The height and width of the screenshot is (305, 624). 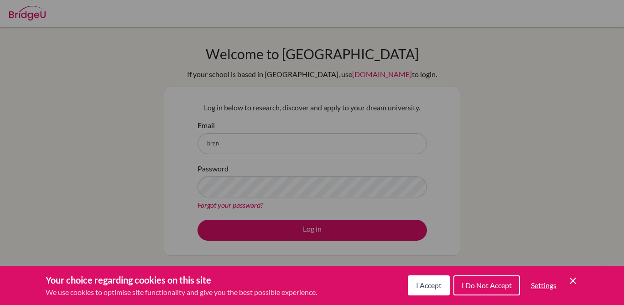 What do you see at coordinates (573, 281) in the screenshot?
I see `button: Save and close` at bounding box center [573, 281].